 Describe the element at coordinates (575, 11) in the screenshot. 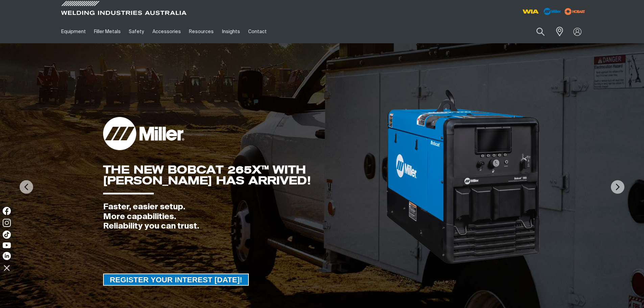

I see `img: miller` at that location.